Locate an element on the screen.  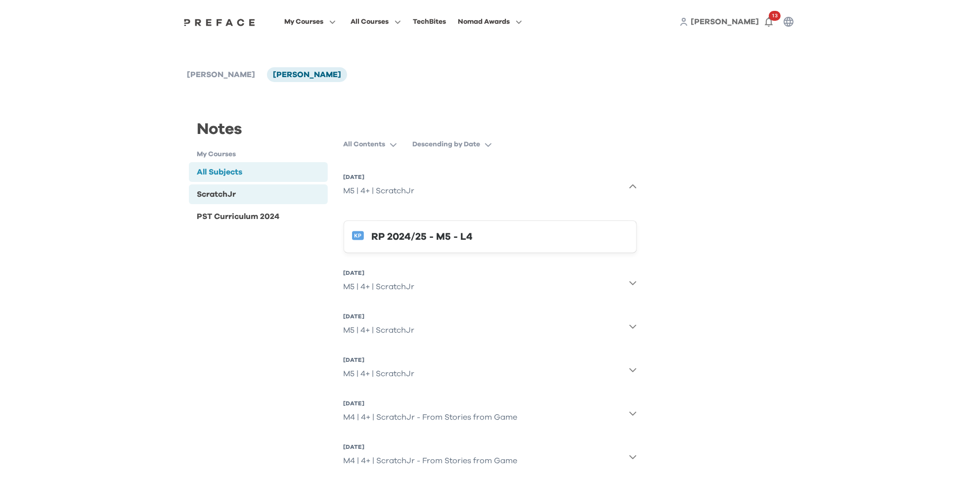
button: Nomad Awards is located at coordinates (490, 22).